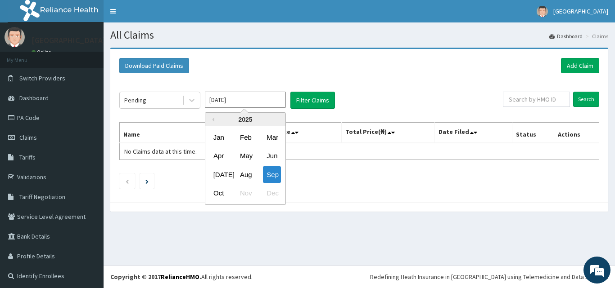 This screenshot has width=615, height=288. I want to click on span: We're online!, so click(88, 132).